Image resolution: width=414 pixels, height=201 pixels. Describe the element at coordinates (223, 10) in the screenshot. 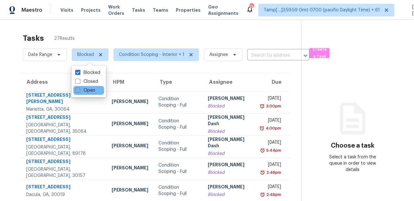

I see `span: Geo Assignments` at that location.